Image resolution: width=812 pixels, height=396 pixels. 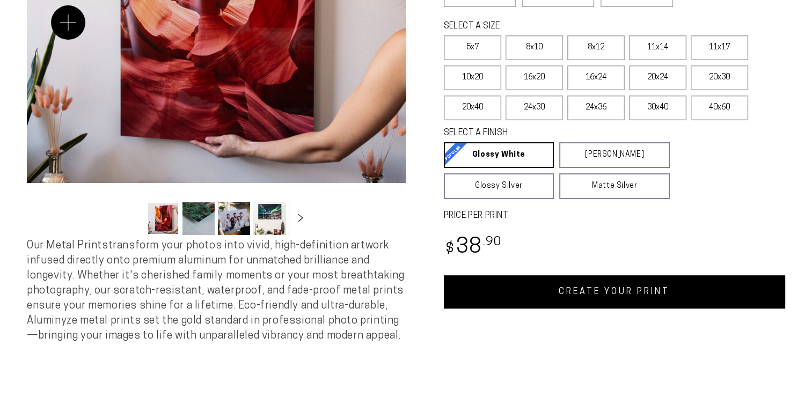 What do you see at coordinates (719, 78) in the screenshot?
I see `label: 20x30` at bounding box center [719, 78].